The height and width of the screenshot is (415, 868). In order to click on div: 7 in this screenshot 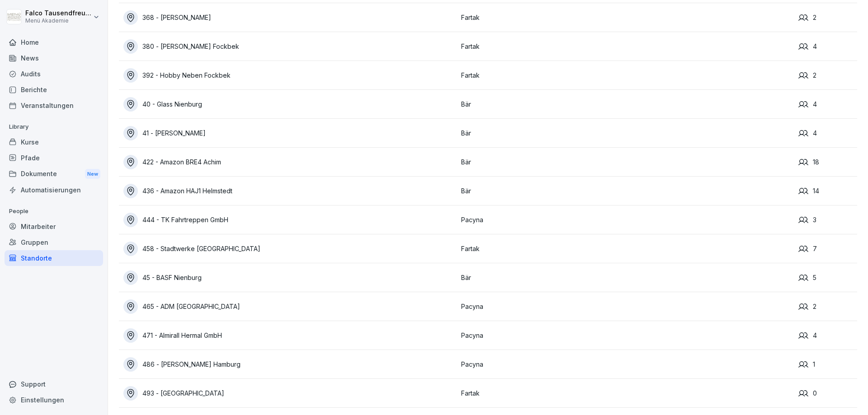, I will do `click(828, 249)`.